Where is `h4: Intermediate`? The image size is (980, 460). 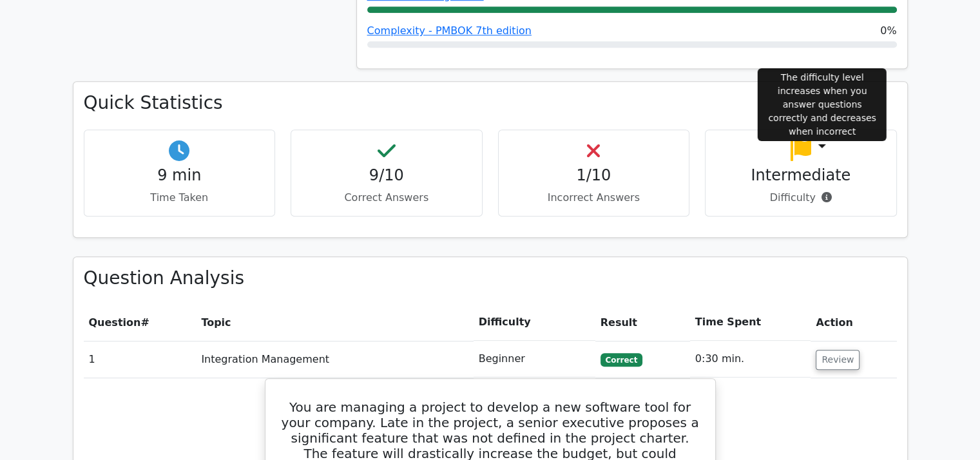
h4: Intermediate is located at coordinates (801, 175).